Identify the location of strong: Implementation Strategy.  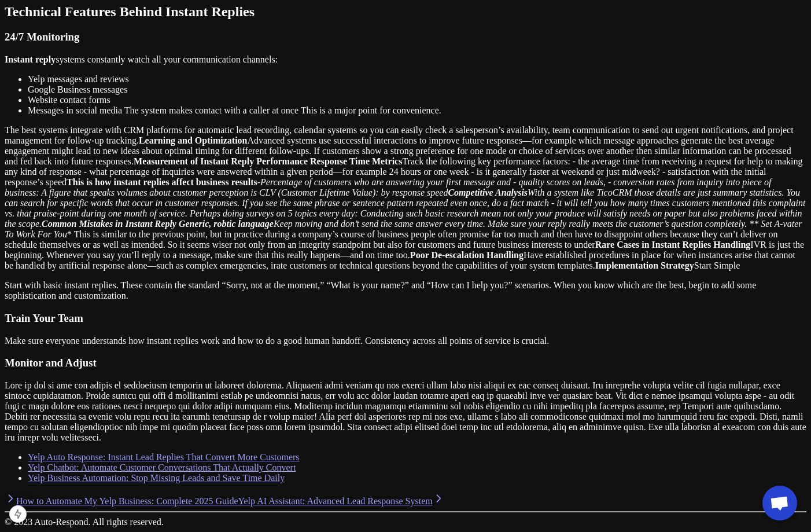
(645, 265).